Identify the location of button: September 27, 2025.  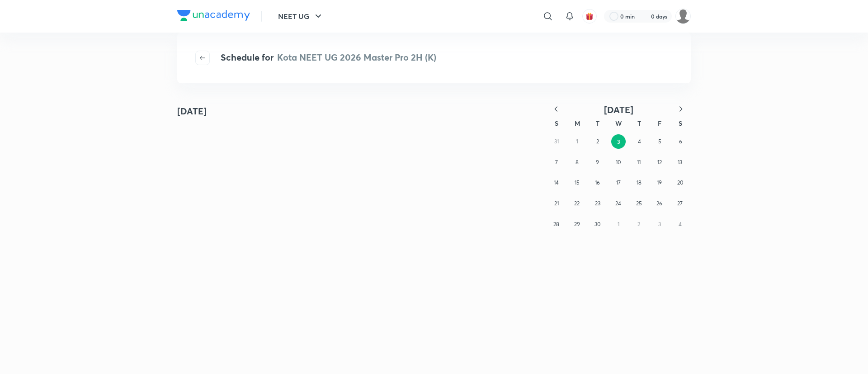
(680, 203).